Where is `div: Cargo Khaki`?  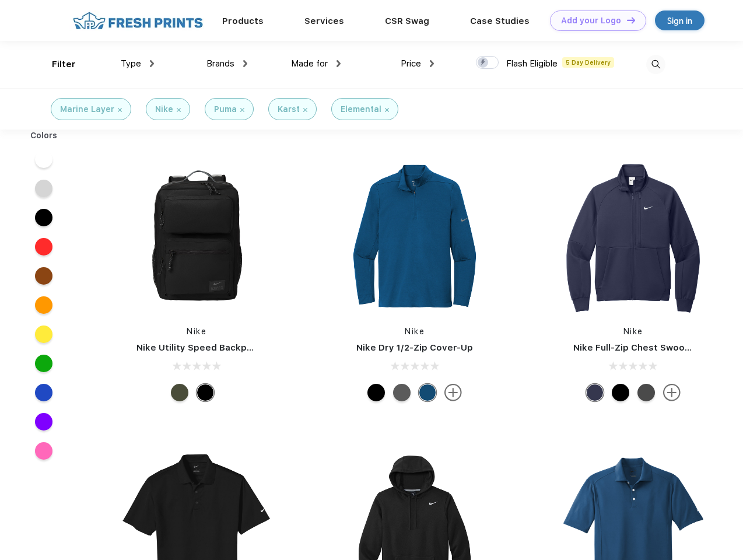
div: Cargo Khaki is located at coordinates (180, 392).